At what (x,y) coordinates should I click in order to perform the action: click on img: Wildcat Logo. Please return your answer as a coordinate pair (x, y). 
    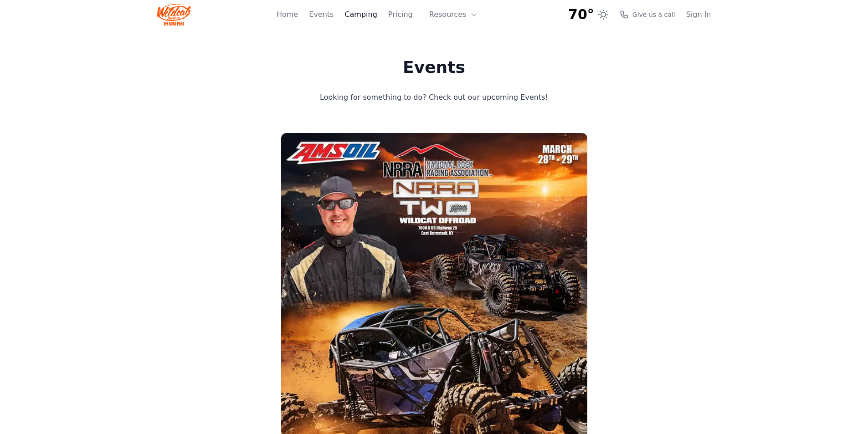
    Looking at the image, I should click on (174, 15).